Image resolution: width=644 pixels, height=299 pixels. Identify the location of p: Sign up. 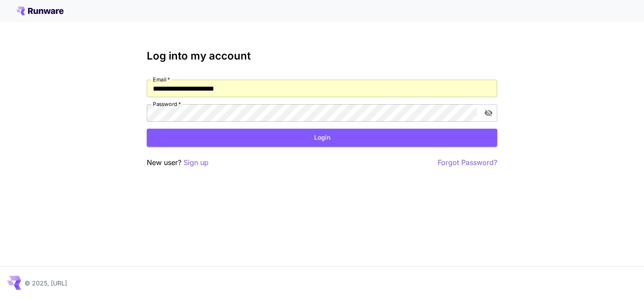
(196, 162).